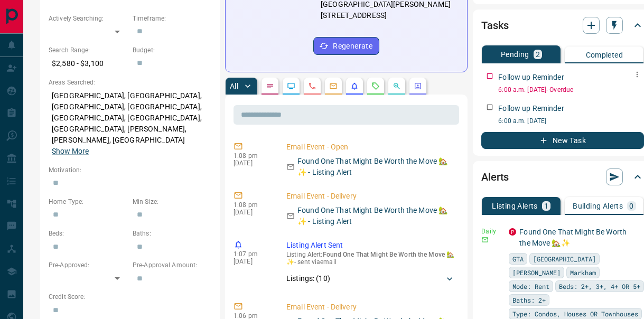 Image resolution: width=644 pixels, height=319 pixels. What do you see at coordinates (172, 234) in the screenshot?
I see `p: Baths:` at bounding box center [172, 234].